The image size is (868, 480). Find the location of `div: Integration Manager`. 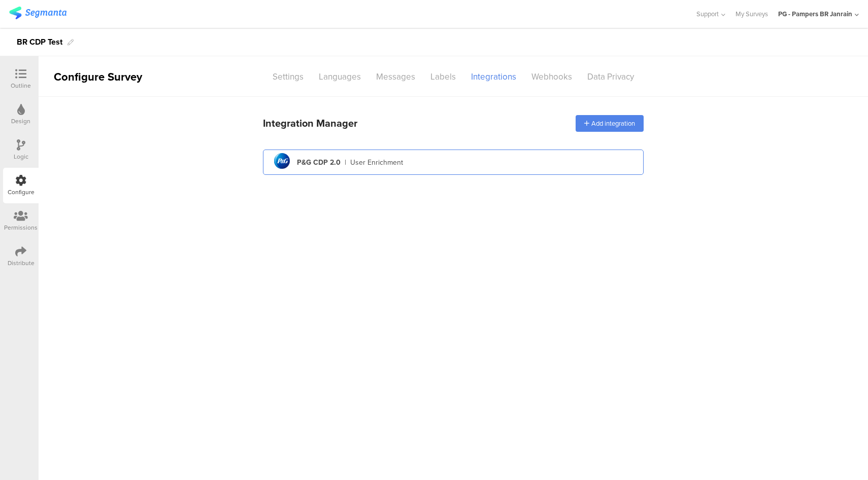

div: Integration Manager is located at coordinates (310, 123).